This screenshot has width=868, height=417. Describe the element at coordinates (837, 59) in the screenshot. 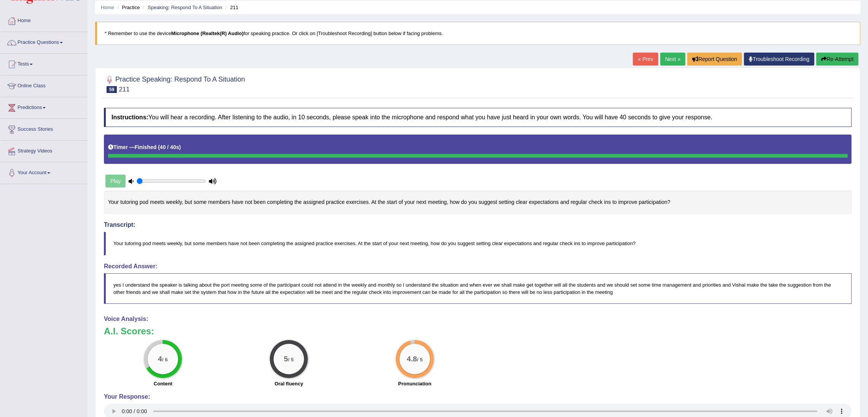

I see `button: Re-Attempt` at that location.